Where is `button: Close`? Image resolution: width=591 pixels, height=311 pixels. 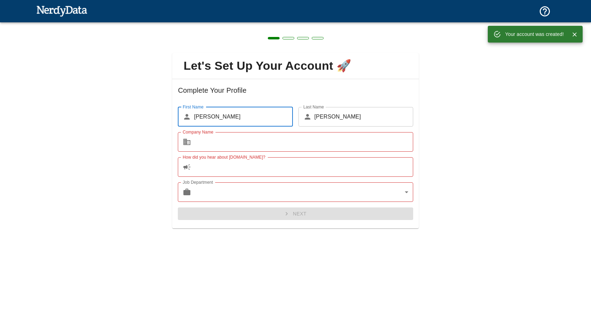 button: Close is located at coordinates (575, 35).